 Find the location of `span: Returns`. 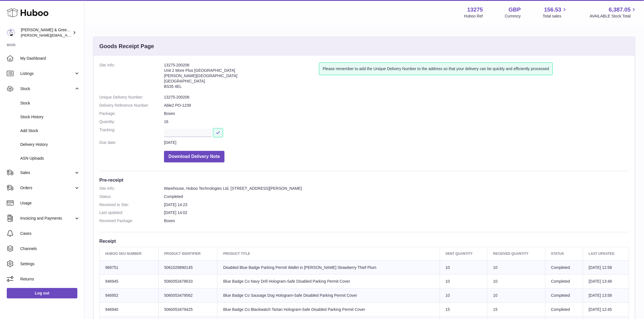

span: Returns is located at coordinates (50, 279).